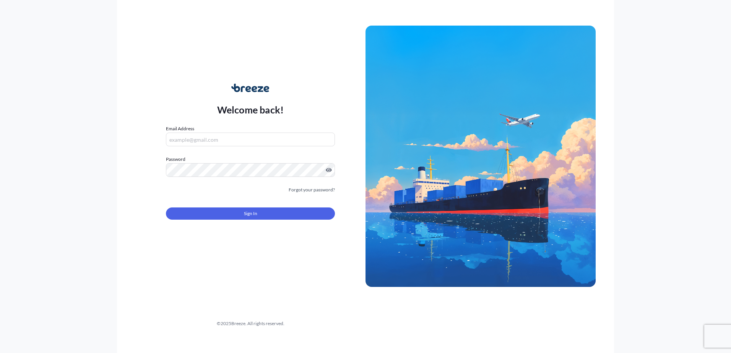 Image resolution: width=731 pixels, height=353 pixels. I want to click on p: Welcome back!, so click(250, 110).